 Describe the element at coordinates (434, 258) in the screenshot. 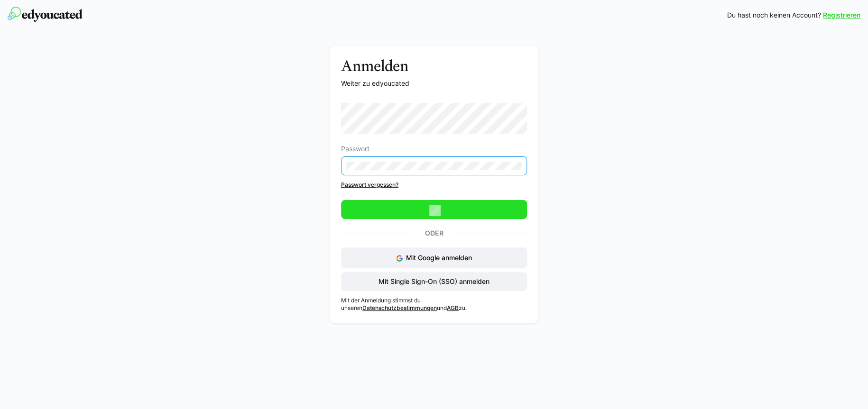

I see `button: Mit Google anmelden` at that location.